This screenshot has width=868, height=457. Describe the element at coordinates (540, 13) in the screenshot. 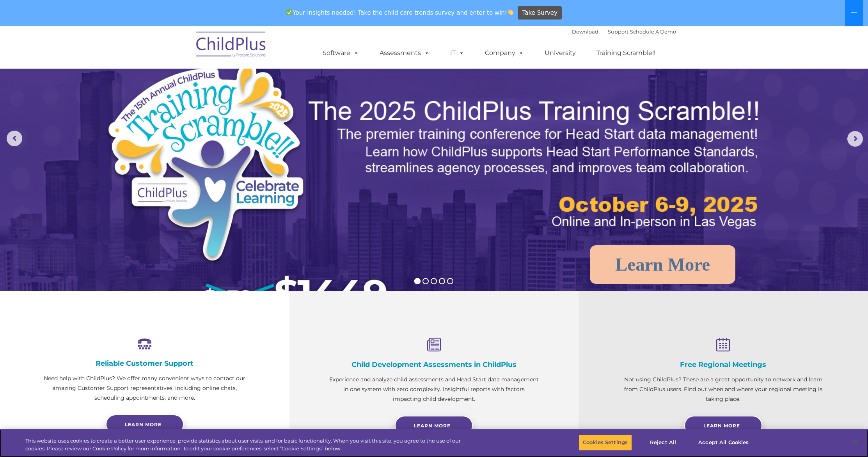

I see `span: Take Survey` at that location.